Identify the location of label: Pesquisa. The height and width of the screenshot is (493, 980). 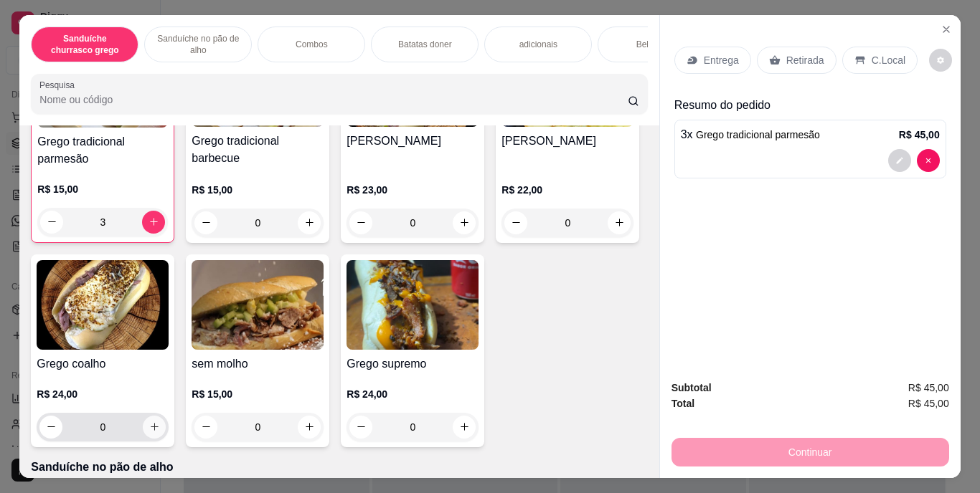
(60, 85).